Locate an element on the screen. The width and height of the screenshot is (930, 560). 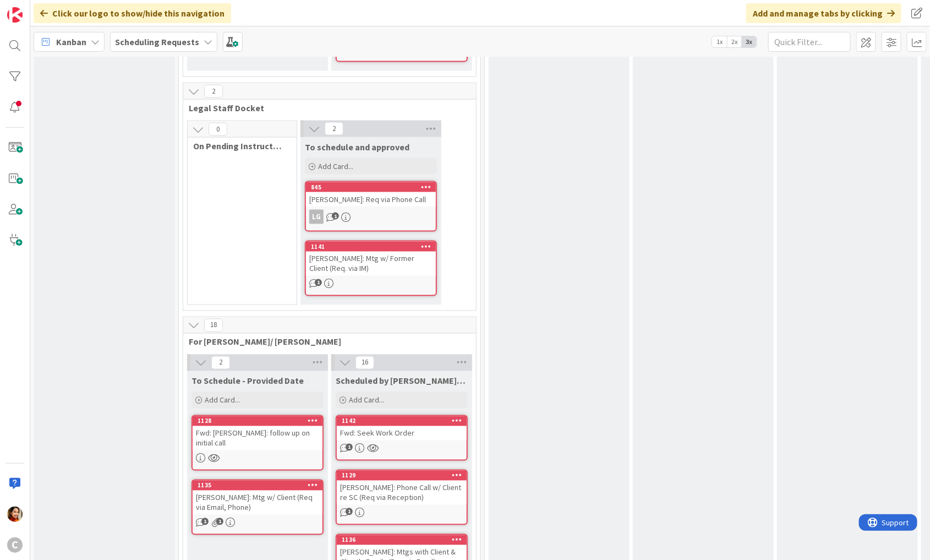
span: Kanban is located at coordinates (71, 42).